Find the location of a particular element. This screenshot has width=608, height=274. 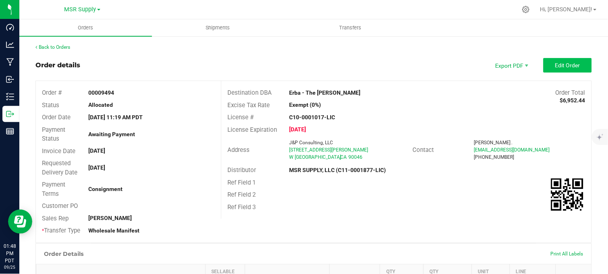

span: Ref Field 2 is located at coordinates (241, 195).